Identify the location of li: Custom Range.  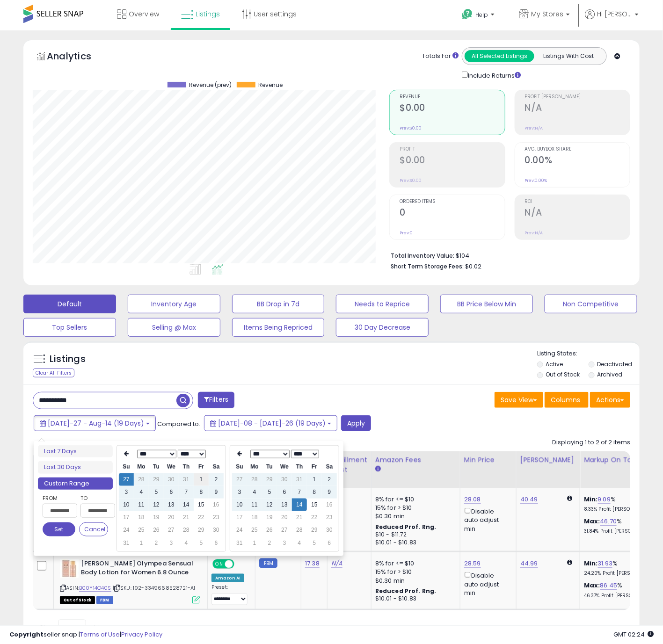
(76, 484).